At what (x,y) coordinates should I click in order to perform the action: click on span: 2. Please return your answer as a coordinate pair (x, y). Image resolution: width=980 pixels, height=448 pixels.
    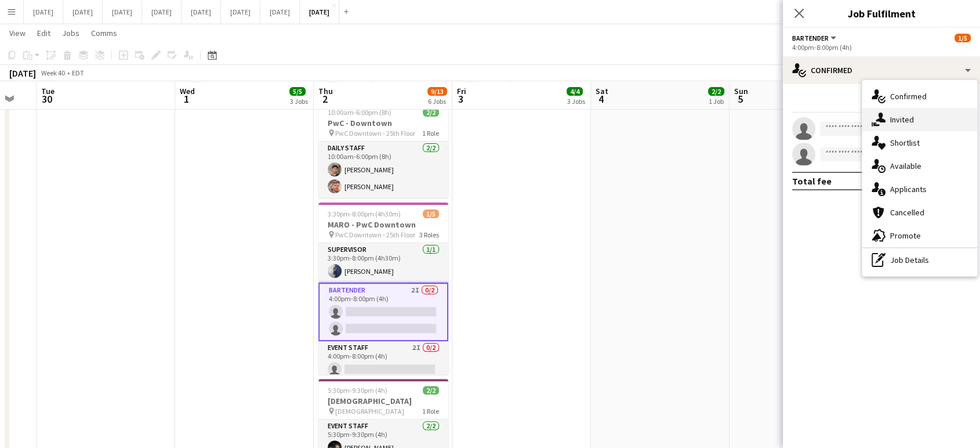
    Looking at the image, I should click on (324, 99).